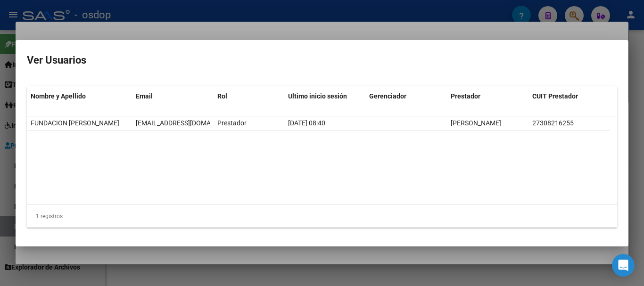  What do you see at coordinates (553, 123) in the screenshot?
I see `span: 27308216255` at bounding box center [553, 123].